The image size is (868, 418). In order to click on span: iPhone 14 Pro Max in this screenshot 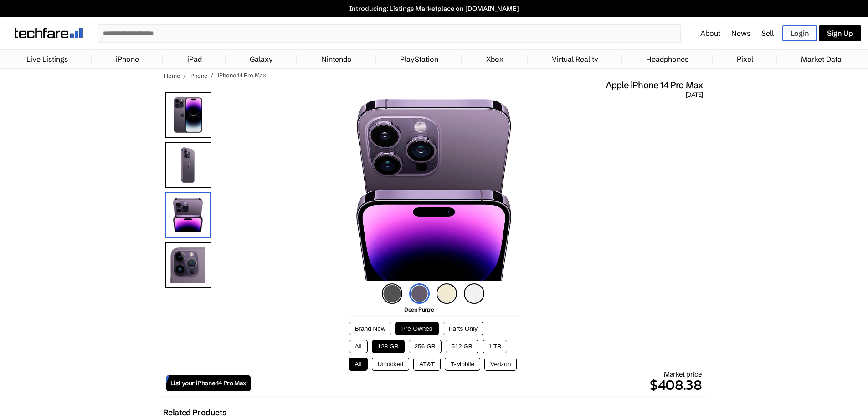, I will do `click(242, 75)`.